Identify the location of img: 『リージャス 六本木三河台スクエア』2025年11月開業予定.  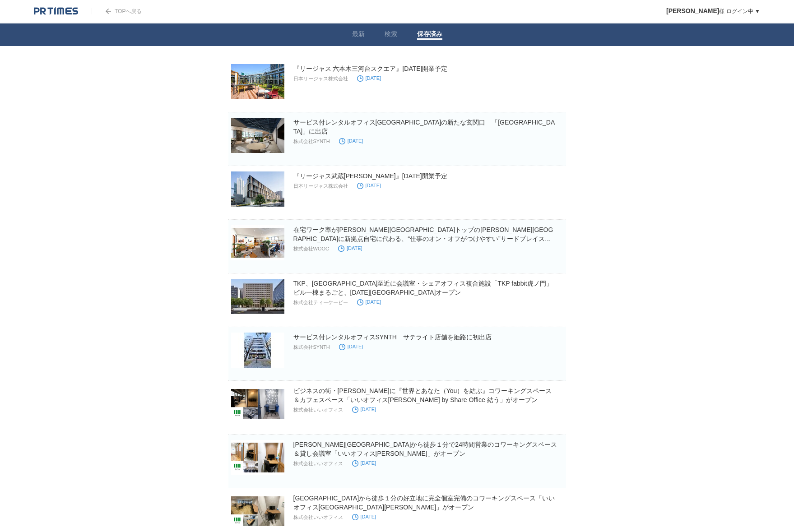
(258, 82).